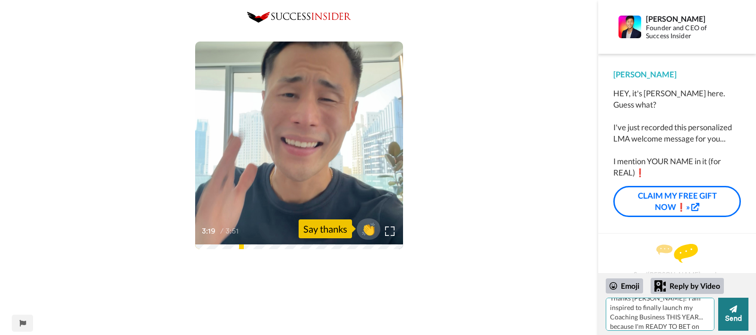  What do you see at coordinates (390, 232) in the screenshot?
I see `img: Full screen` at bounding box center [390, 232].